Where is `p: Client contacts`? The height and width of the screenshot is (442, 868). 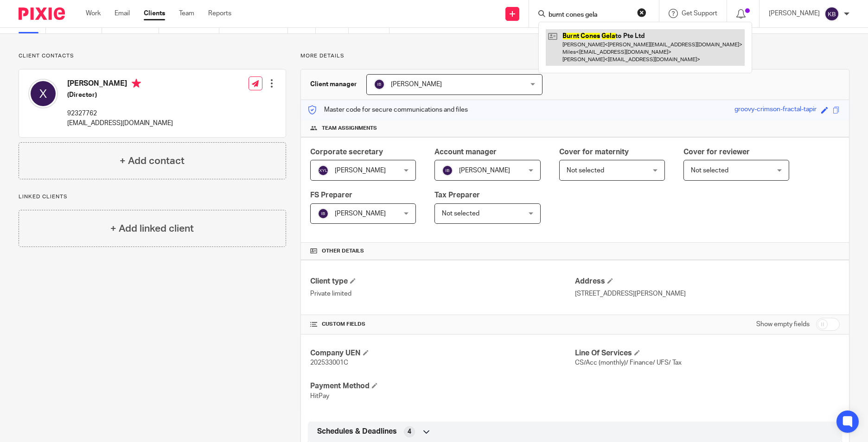 p: Client contacts is located at coordinates (152, 56).